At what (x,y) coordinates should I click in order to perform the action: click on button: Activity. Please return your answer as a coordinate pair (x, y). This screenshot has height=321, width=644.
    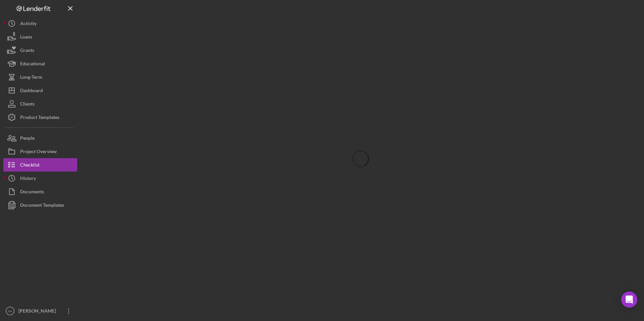
    Looking at the image, I should click on (40, 23).